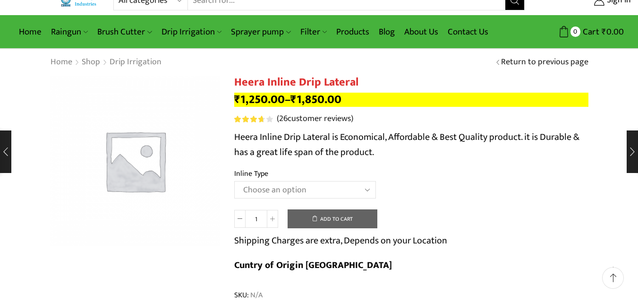 The width and height of the screenshot is (638, 303). What do you see at coordinates (579, 32) in the screenshot?
I see `a: 0 Cart ₹0.00` at bounding box center [579, 32].